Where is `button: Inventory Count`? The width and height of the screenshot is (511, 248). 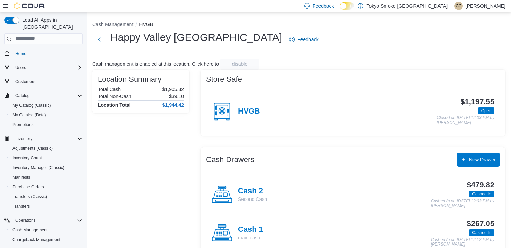 button: Inventory Count is located at coordinates (46, 158).